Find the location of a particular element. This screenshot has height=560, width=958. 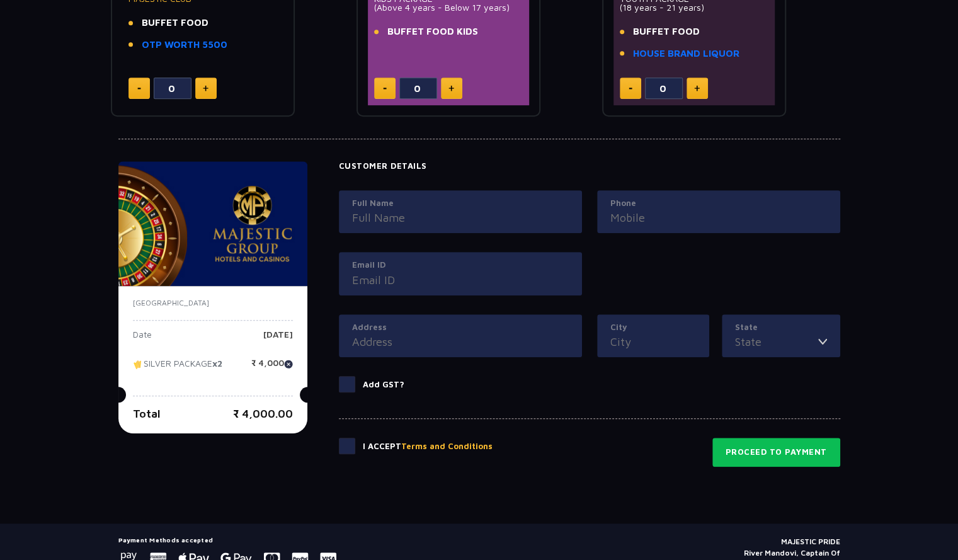

label: Full Name is located at coordinates (460, 204).